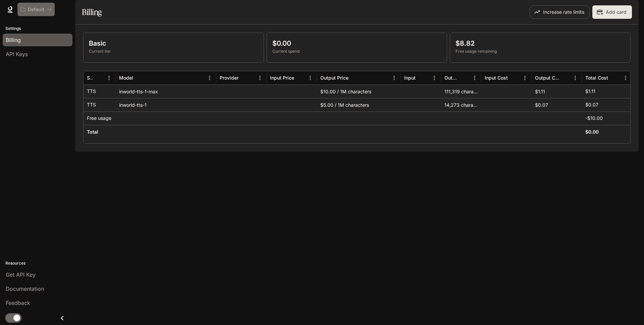 The width and height of the screenshot is (644, 325). I want to click on div: inworld-tts-1, so click(166, 105).